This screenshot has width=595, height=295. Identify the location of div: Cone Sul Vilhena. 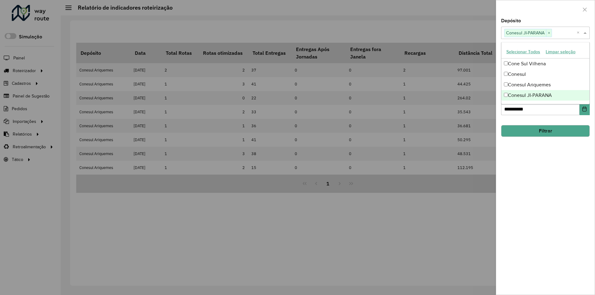
(545, 64).